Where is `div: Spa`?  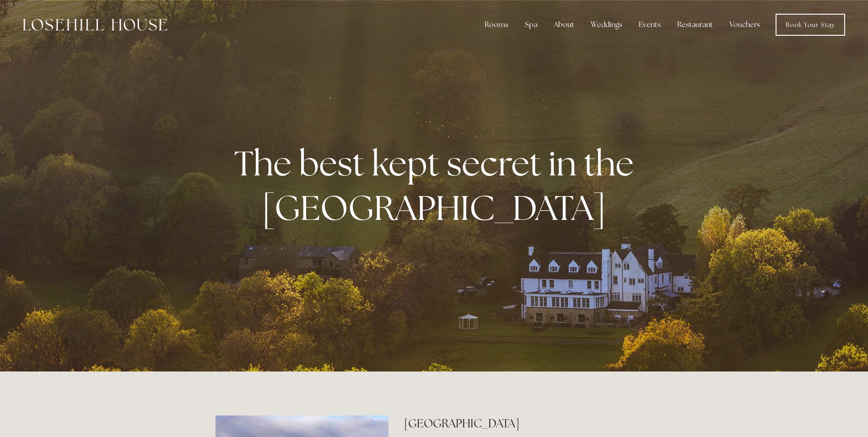 div: Spa is located at coordinates (531, 25).